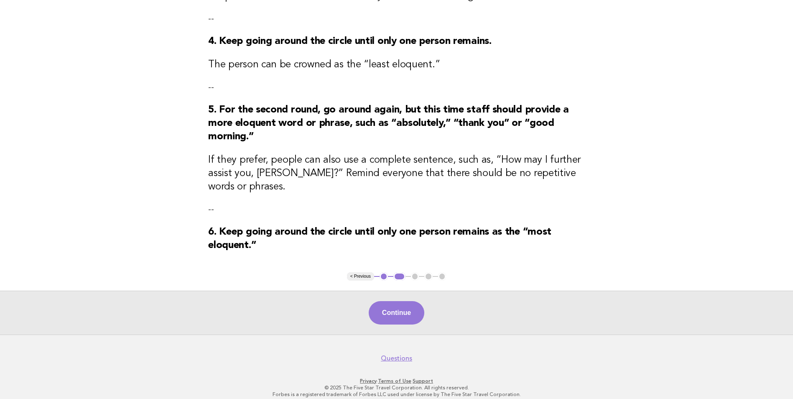  What do you see at coordinates (397, 394) in the screenshot?
I see `p: Forbes is a registered trademark of Forbes LLC used under license by The Five Star Travel Corpora...` at bounding box center [397, 394].